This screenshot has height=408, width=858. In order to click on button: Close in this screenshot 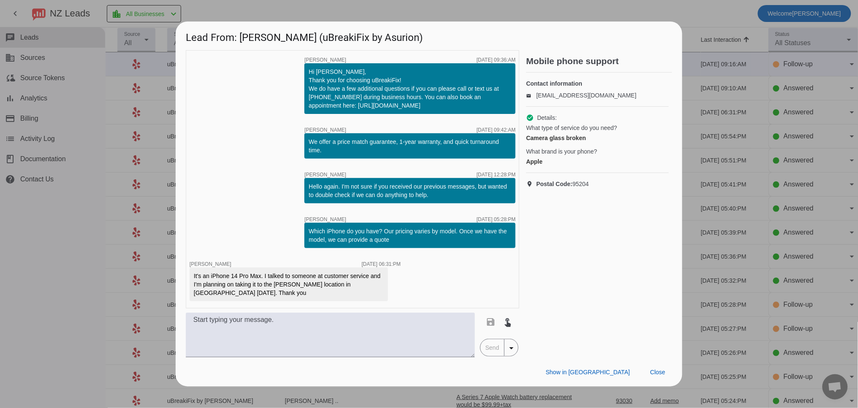, I will do `click(658, 372)`.